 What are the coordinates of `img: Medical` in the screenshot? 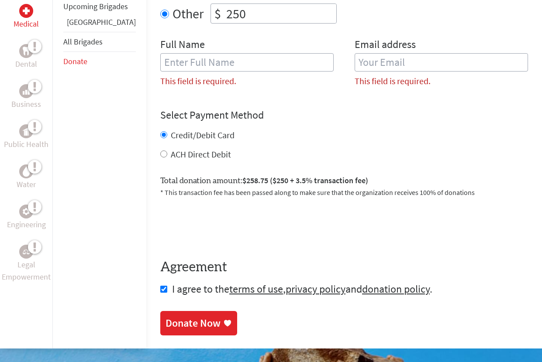 It's located at (26, 11).